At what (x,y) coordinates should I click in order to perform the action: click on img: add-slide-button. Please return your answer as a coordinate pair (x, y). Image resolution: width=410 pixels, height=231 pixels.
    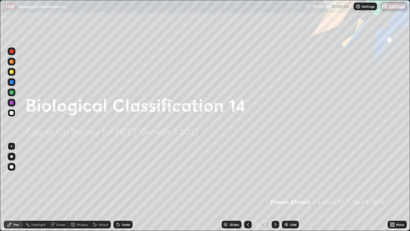
    Looking at the image, I should click on (287, 224).